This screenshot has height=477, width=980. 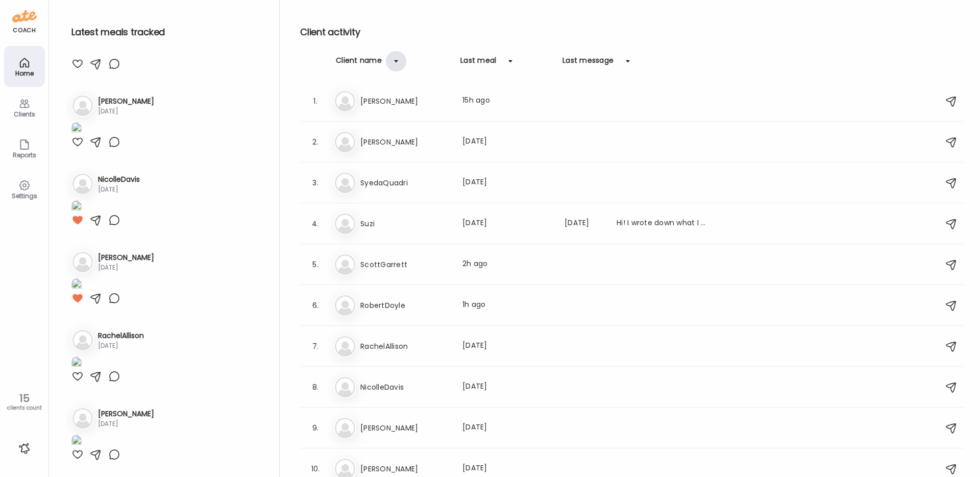 I want to click on h2: Latest meals tracked, so click(x=167, y=32).